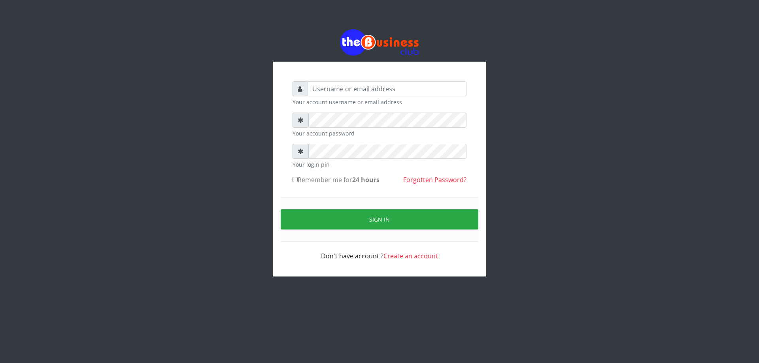 The width and height of the screenshot is (759, 363). I want to click on a: Forgotten Password?, so click(435, 180).